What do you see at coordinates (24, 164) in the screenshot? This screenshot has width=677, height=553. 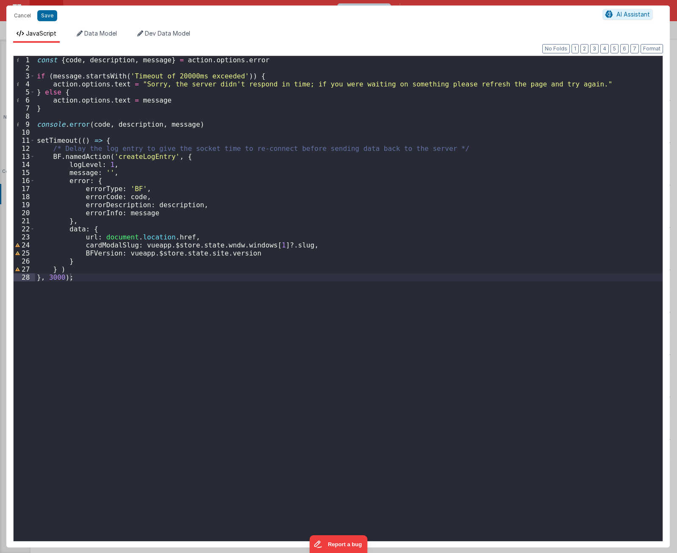 I see `div: 14` at bounding box center [24, 164].